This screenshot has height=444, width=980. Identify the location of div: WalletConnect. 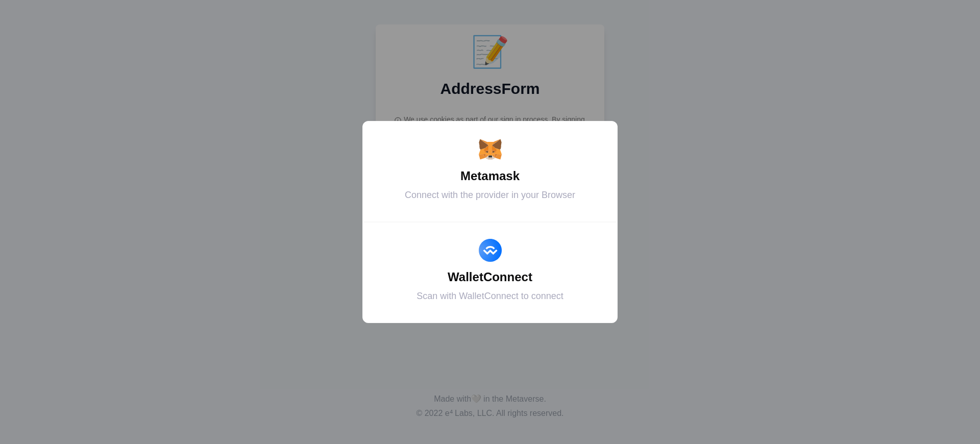
(490, 277).